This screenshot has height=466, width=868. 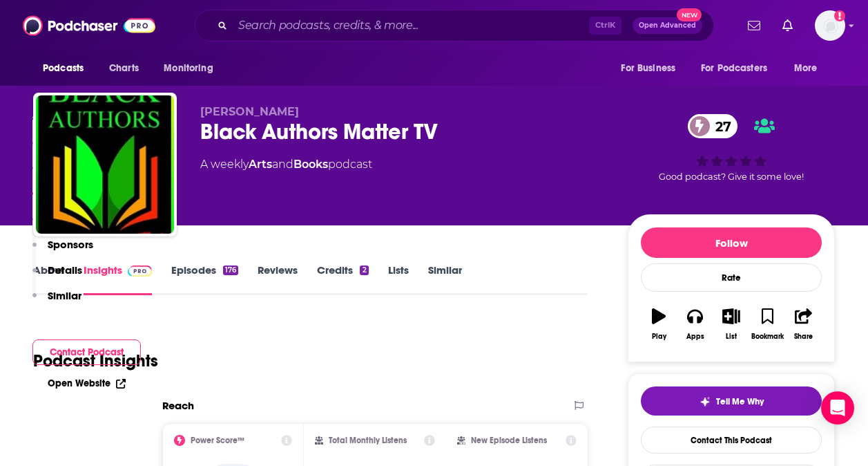 I want to click on h2: Reach, so click(x=179, y=405).